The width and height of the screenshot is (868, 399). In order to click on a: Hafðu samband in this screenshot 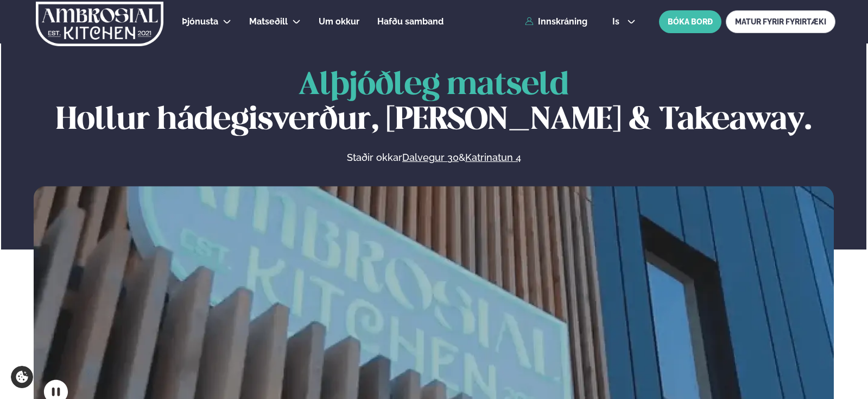, I will do `click(410, 22)`.